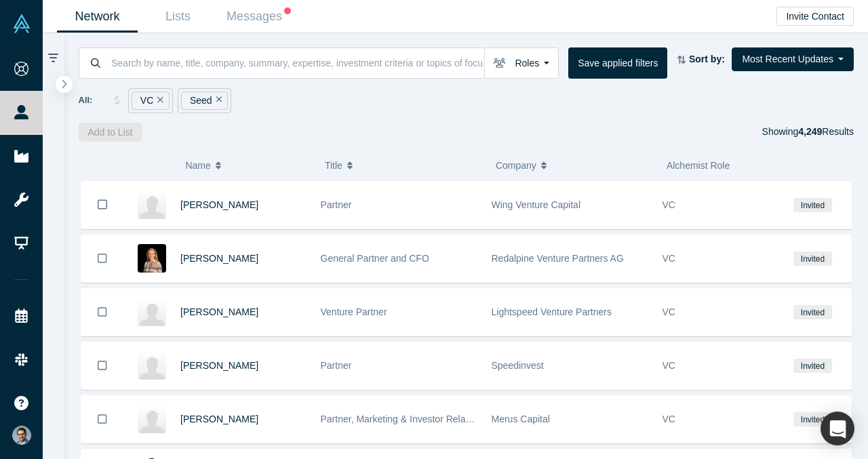 The image size is (868, 459). Describe the element at coordinates (197, 165) in the screenshot. I see `span: Name` at that location.